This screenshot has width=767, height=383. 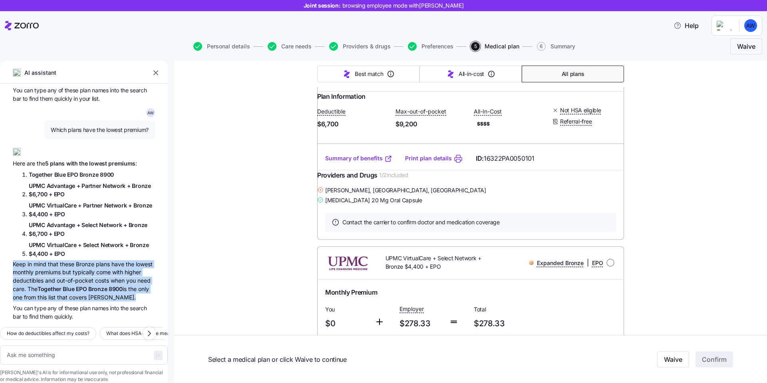 What do you see at coordinates (439, 262) in the screenshot?
I see `span: UPMC VirtualCare + Select Network + Bronze $4,400 + EPO` at bounding box center [439, 262].